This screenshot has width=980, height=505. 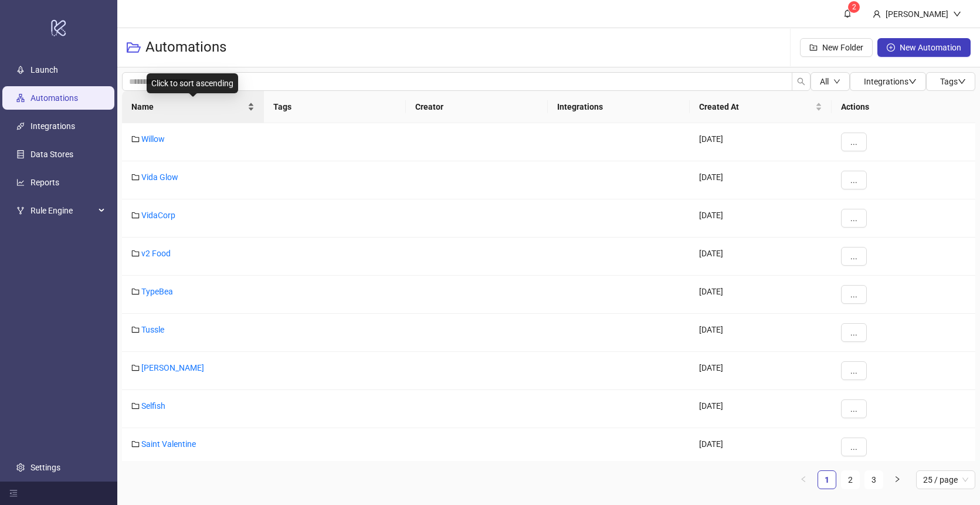 I want to click on sup: 2, so click(x=854, y=7).